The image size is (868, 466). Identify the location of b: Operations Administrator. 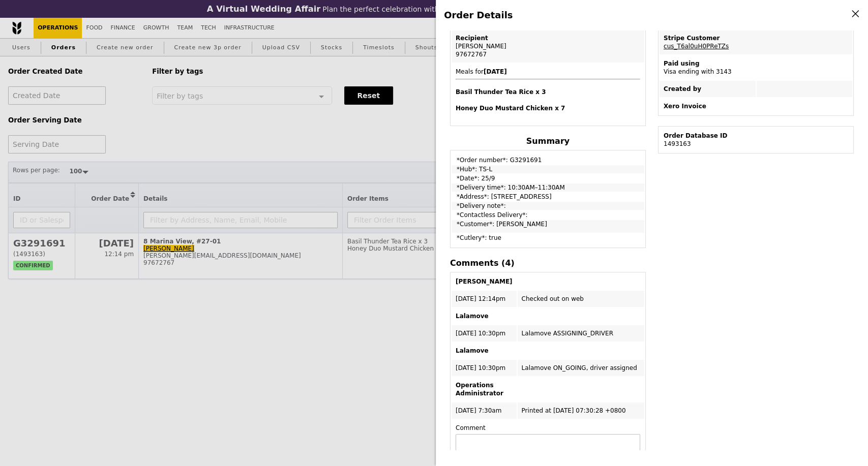
(480, 389).